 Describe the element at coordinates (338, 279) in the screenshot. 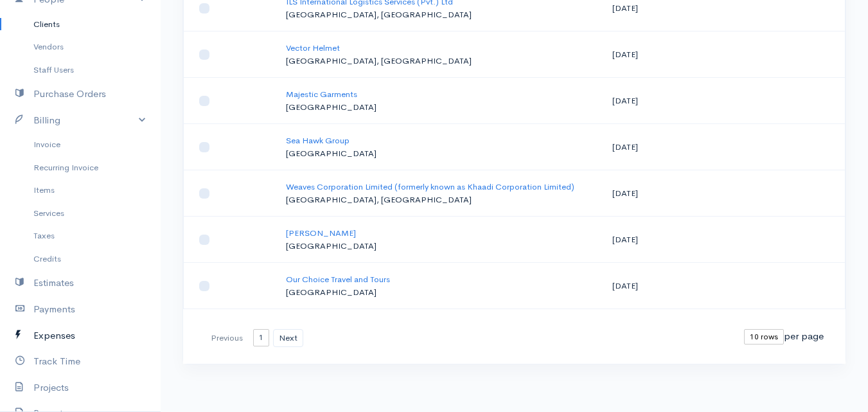

I see `a: Our Choice Travel and Tours` at that location.